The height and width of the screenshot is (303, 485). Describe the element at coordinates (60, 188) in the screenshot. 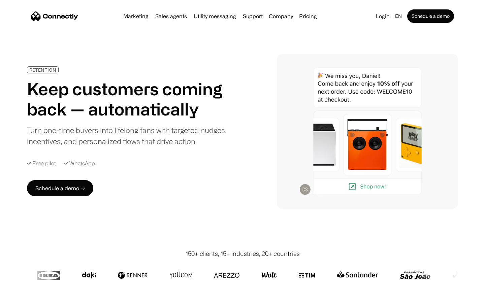

I see `a: Schedule a demo →` at that location.